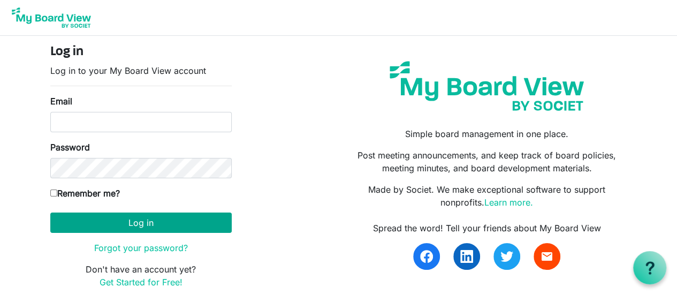 This screenshot has height=295, width=677. What do you see at coordinates (426, 256) in the screenshot?
I see `img: facebook.svg` at bounding box center [426, 256].